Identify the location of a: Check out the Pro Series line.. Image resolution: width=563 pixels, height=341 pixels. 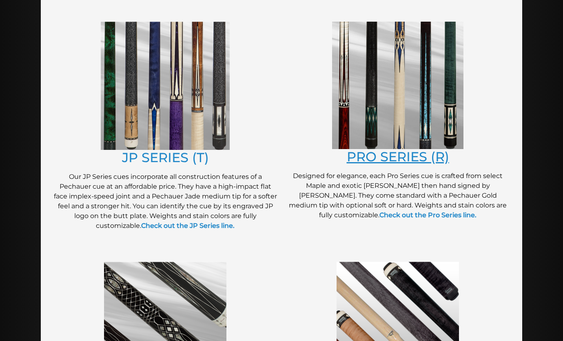
(428, 215).